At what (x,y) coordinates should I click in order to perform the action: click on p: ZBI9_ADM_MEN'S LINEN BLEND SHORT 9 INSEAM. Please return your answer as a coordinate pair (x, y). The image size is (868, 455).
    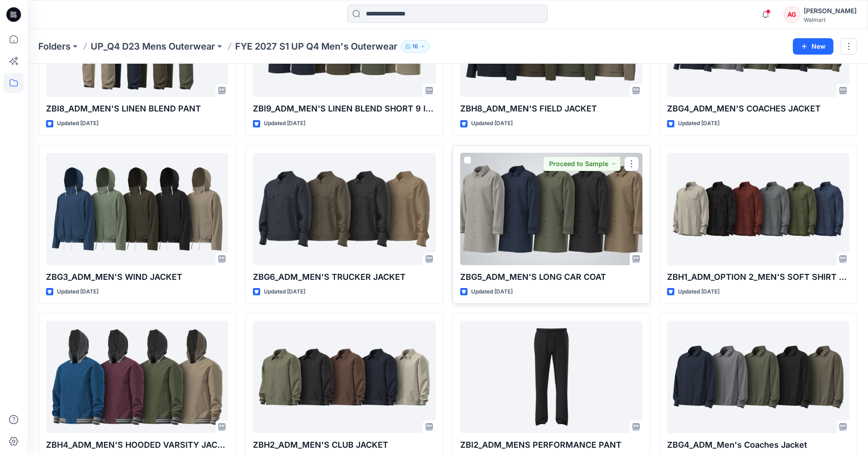
    Looking at the image, I should click on (344, 109).